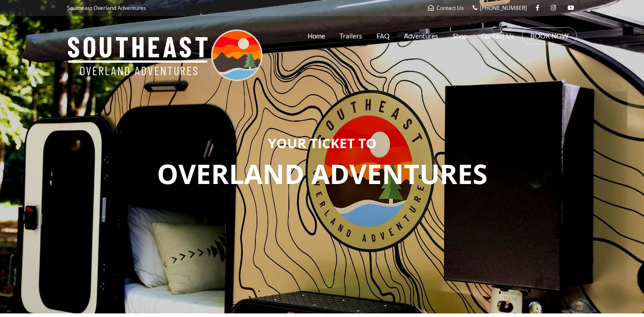  What do you see at coordinates (383, 36) in the screenshot?
I see `a: FAQ` at bounding box center [383, 36].